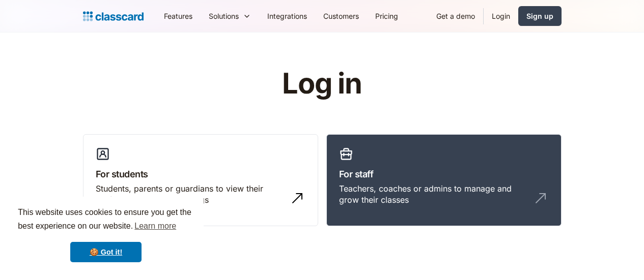 Image resolution: width=644 pixels, height=280 pixels. I want to click on a: Login, so click(501, 16).